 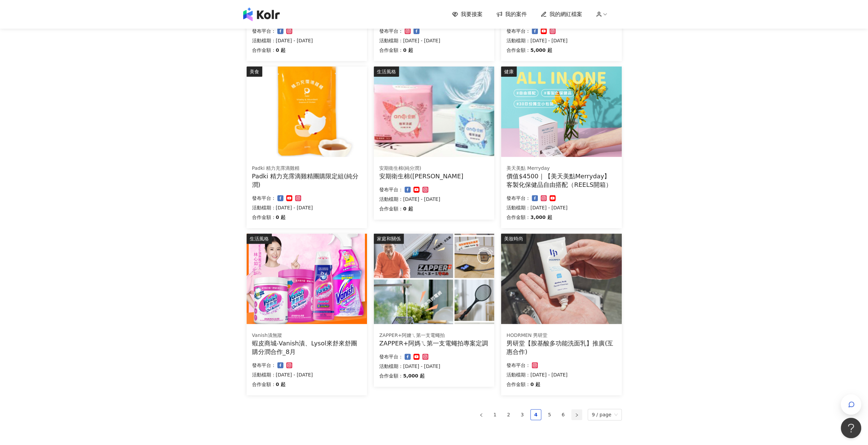 I want to click on div: 蝦皮商城-Vanish漬、Lysol來舒來舒團購分潤合作_8月, so click(x=307, y=347).